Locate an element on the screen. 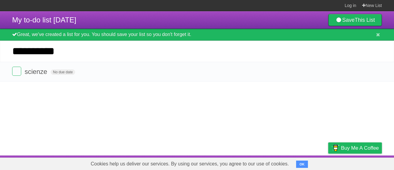 The image size is (394, 170). img: Buy me a coffee is located at coordinates (335, 148).